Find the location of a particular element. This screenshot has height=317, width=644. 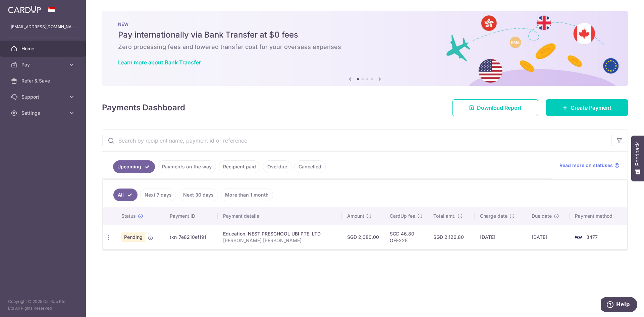

span: Settings is located at coordinates (44, 113).